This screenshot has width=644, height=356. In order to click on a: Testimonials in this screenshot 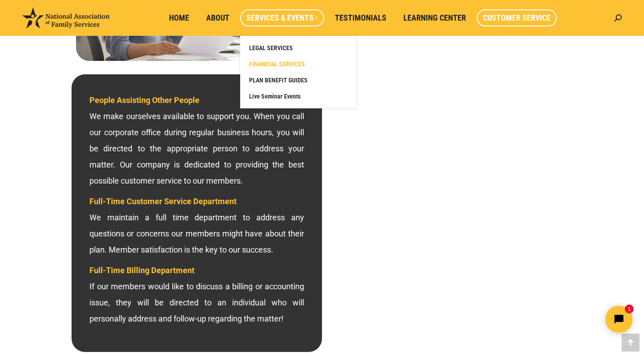, I will do `click(361, 18)`.